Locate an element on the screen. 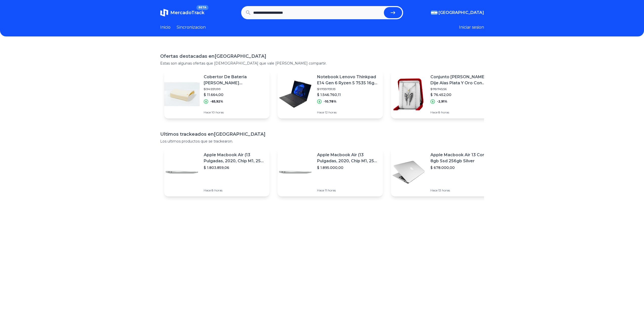 This screenshot has width=644, height=318. p: -65,92% is located at coordinates (217, 102).